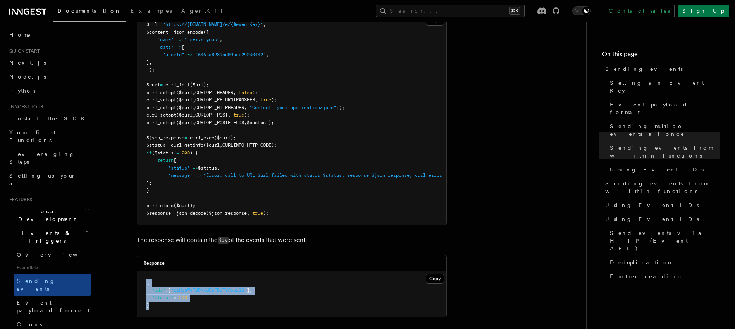 The image size is (735, 329). I want to click on span: Further reading, so click(646, 277).